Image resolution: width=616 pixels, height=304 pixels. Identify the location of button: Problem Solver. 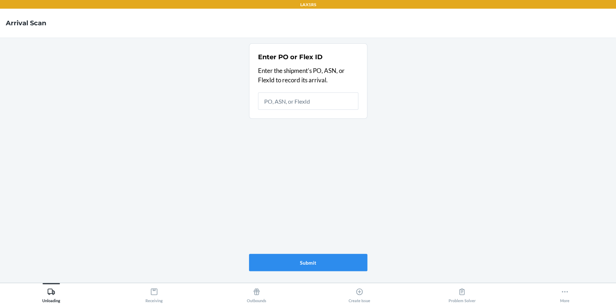
(462, 293).